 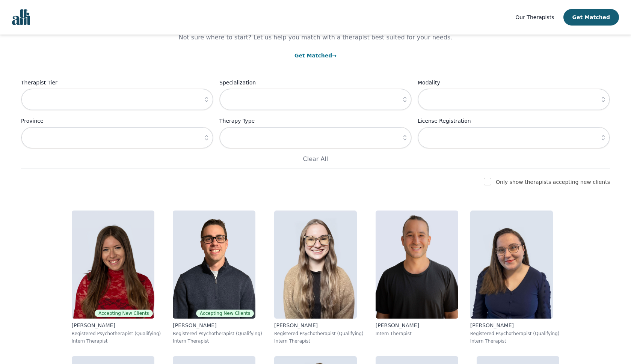 What do you see at coordinates (214, 265) in the screenshot?
I see `img: Ethan_Braun` at bounding box center [214, 265].